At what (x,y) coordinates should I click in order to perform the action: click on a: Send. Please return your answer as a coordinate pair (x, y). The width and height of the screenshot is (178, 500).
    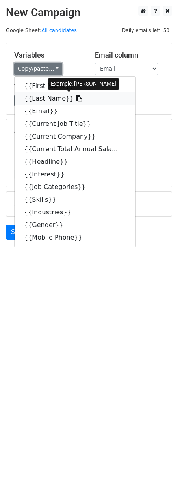
    Looking at the image, I should click on (19, 232).